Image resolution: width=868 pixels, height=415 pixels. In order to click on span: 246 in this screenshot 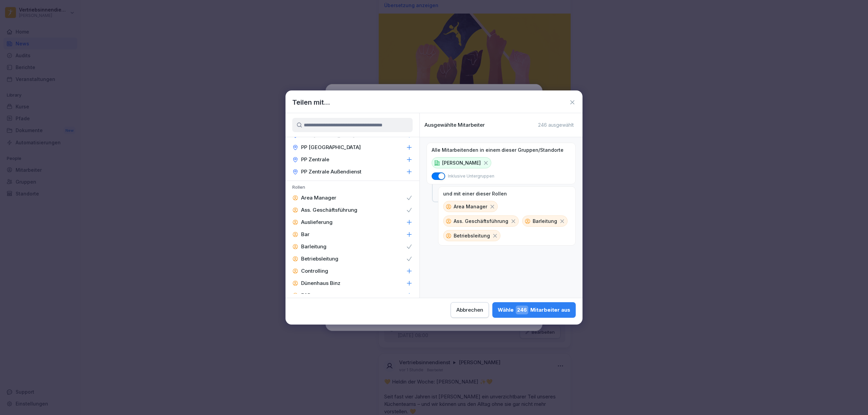, I will do `click(522, 311)`.